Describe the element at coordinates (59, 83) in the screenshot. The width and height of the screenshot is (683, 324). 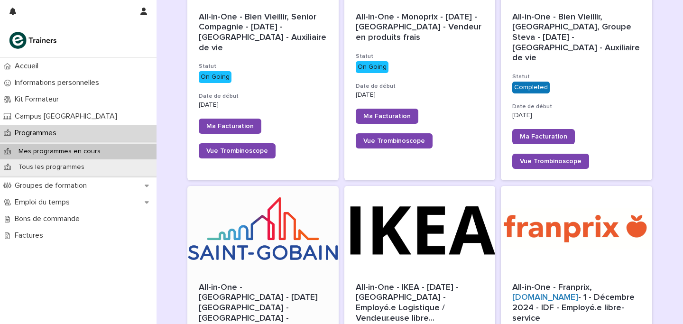
I see `p: Informations personnelles` at that location.